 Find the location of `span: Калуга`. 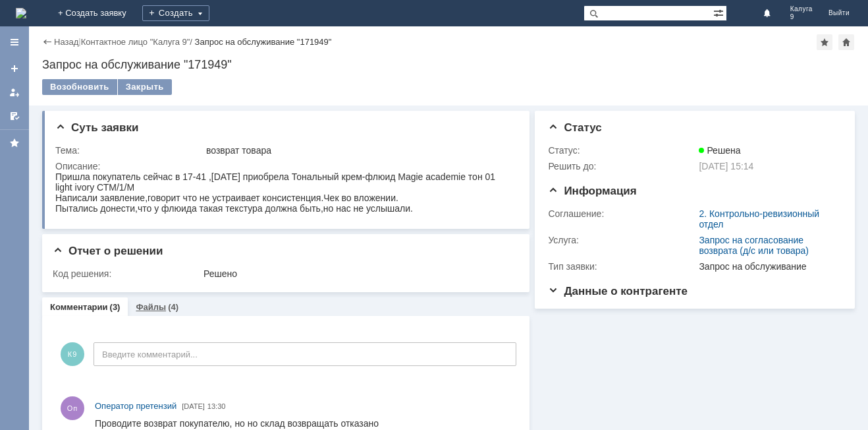

span: Калуга is located at coordinates (802, 9).